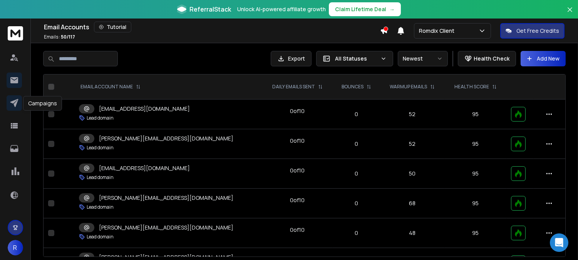  Describe the element at coordinates (352, 87) in the screenshot. I see `p: BOUNCES` at that location.